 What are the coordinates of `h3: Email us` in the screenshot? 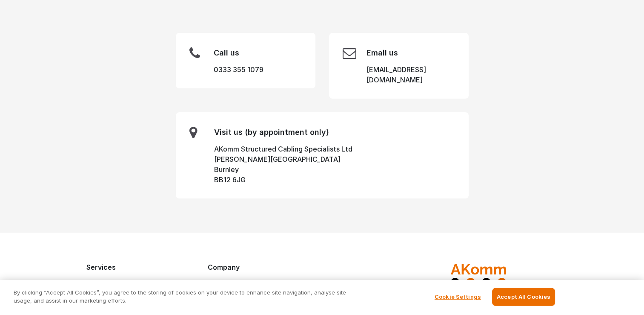 It's located at (411, 53).